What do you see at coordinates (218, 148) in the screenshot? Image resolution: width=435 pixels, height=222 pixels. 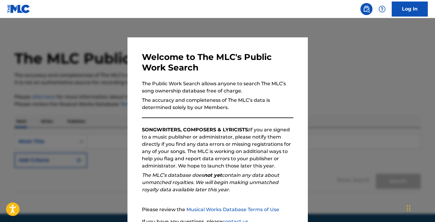 I see `p: If you are signed to a music publisher or administrator, please notify them directly if you find ...` at bounding box center [218, 148].